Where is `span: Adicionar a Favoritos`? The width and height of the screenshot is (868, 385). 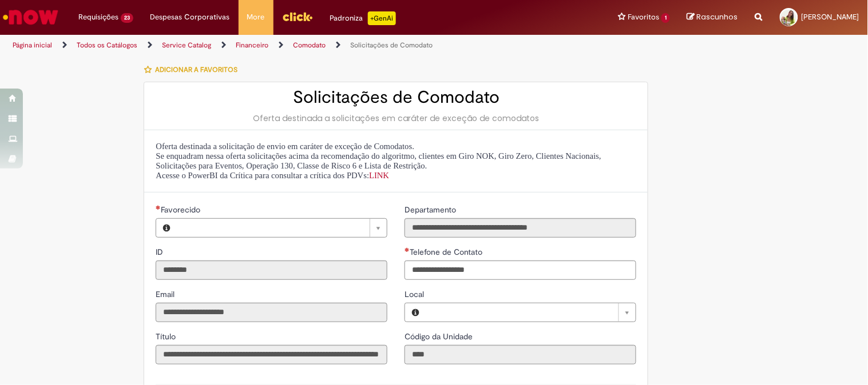 span: Adicionar a Favoritos is located at coordinates (196, 69).